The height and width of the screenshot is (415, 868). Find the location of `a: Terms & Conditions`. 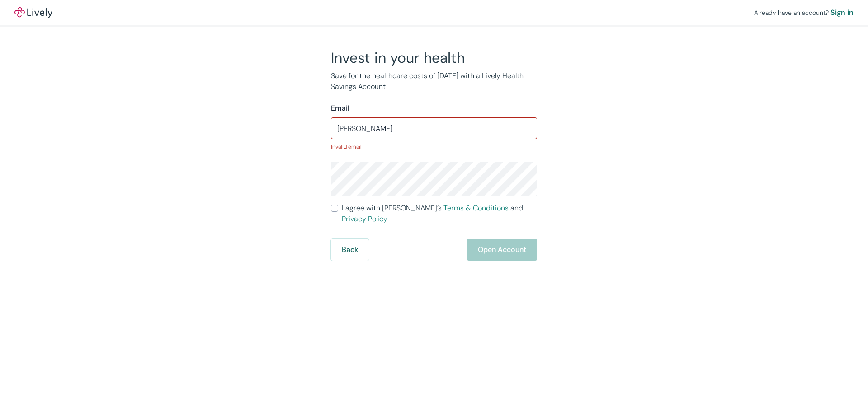

a: Terms & Conditions is located at coordinates (476, 208).